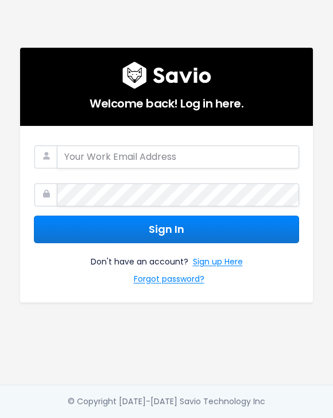 This screenshot has width=333, height=418. Describe the element at coordinates (167, 229) in the screenshot. I see `button: Sign In` at that location.